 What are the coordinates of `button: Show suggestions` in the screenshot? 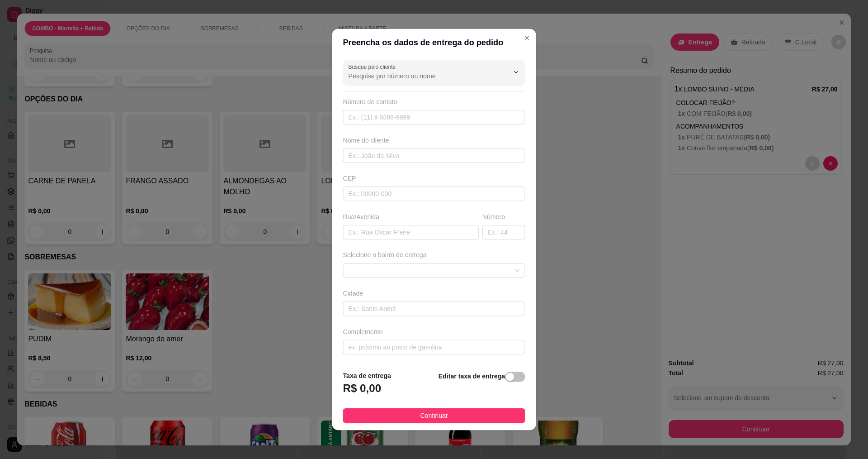 It's located at (516, 72).